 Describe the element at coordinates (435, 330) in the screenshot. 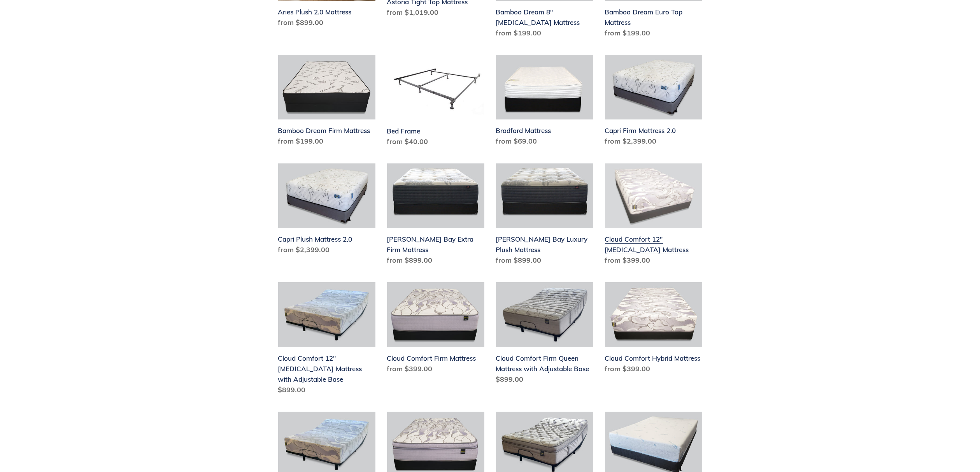

I see `a: Cloud Comfort Firm Mattress` at that location.